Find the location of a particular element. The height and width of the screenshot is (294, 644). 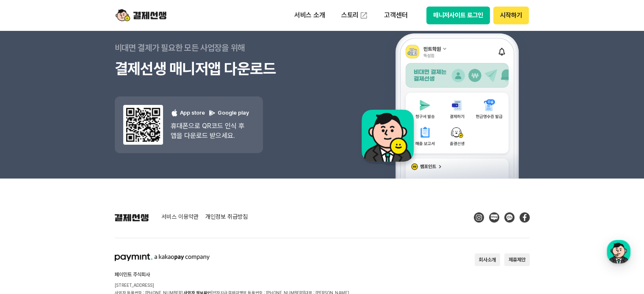

span: 홈 is located at coordinates (29, 220).